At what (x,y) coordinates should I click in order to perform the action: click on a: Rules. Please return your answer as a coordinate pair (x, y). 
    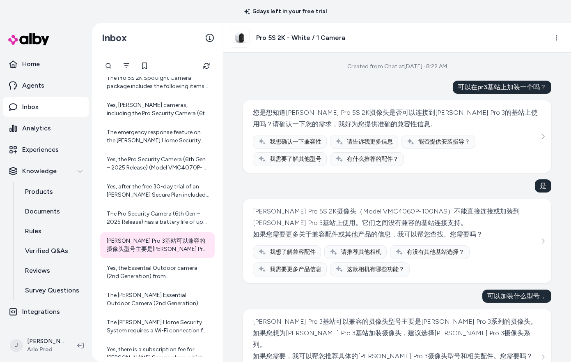
    Looking at the image, I should click on (53, 231).